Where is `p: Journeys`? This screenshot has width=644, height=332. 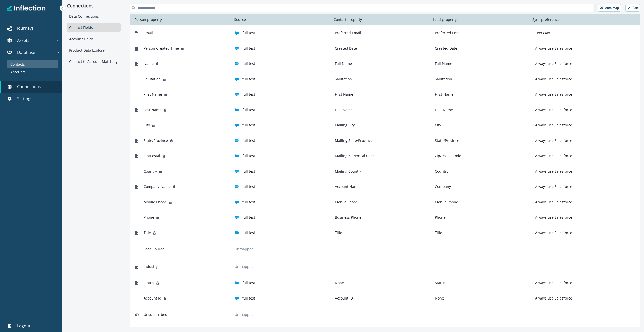
p: Journeys is located at coordinates (25, 28).